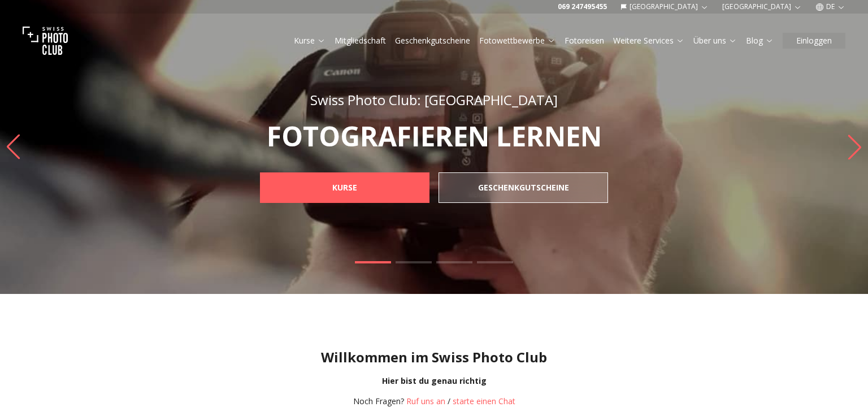 This screenshot has width=868, height=407. Describe the element at coordinates (649, 41) in the screenshot. I see `button: Weitere Services` at that location.